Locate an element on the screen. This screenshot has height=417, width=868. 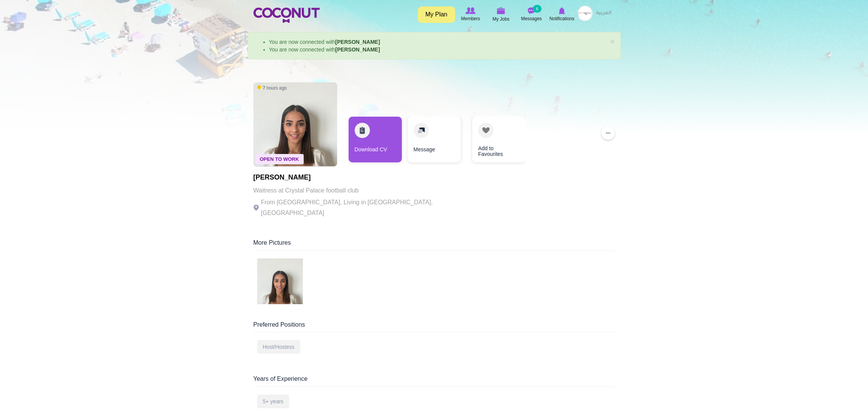
span: Notifications is located at coordinates (562, 19).